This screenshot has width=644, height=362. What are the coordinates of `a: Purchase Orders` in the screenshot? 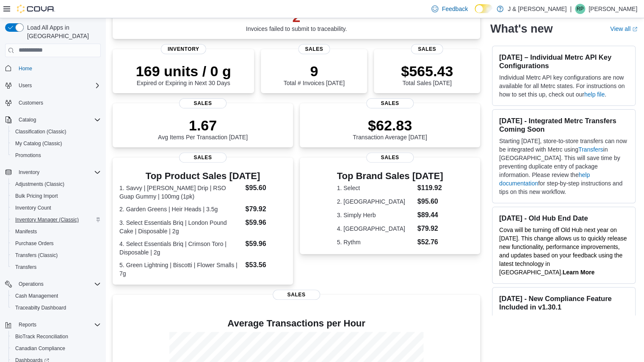 It's located at (35, 243).